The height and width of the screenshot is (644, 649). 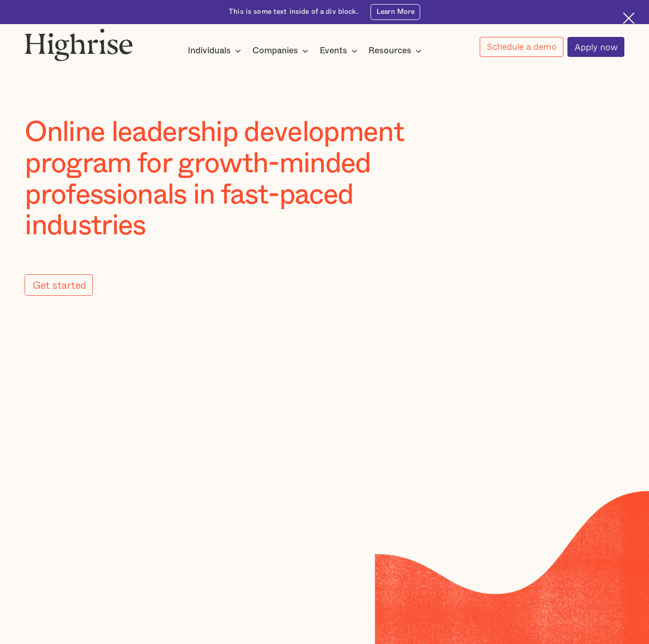 What do you see at coordinates (78, 44) in the screenshot?
I see `img: Highrise logo` at bounding box center [78, 44].